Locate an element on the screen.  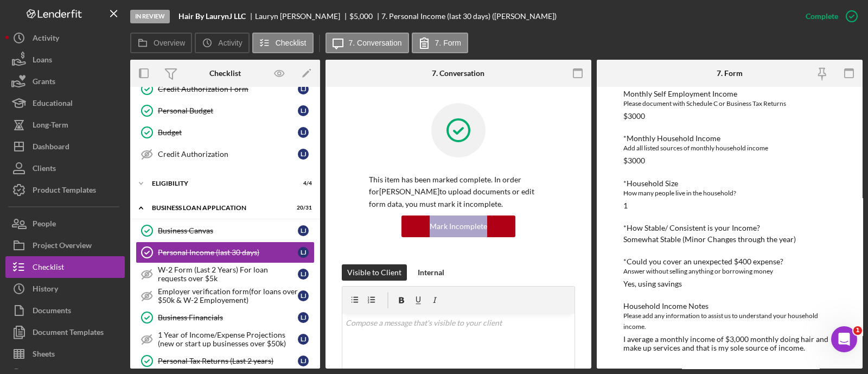
div: Business Canvas is located at coordinates (228, 231).